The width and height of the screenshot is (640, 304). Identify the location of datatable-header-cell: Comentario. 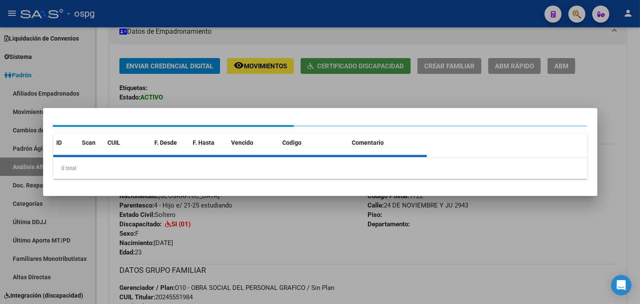
(388, 142).